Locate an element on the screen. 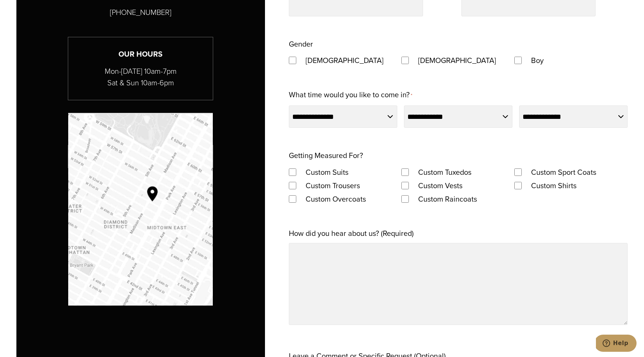 Image resolution: width=644 pixels, height=357 pixels. label: Custom Vests is located at coordinates (440, 186).